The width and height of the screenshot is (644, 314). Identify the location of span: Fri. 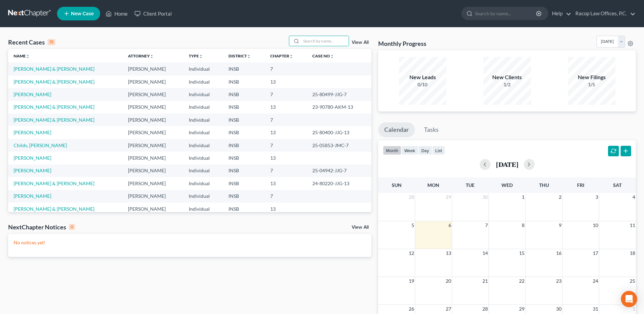
(581, 185).